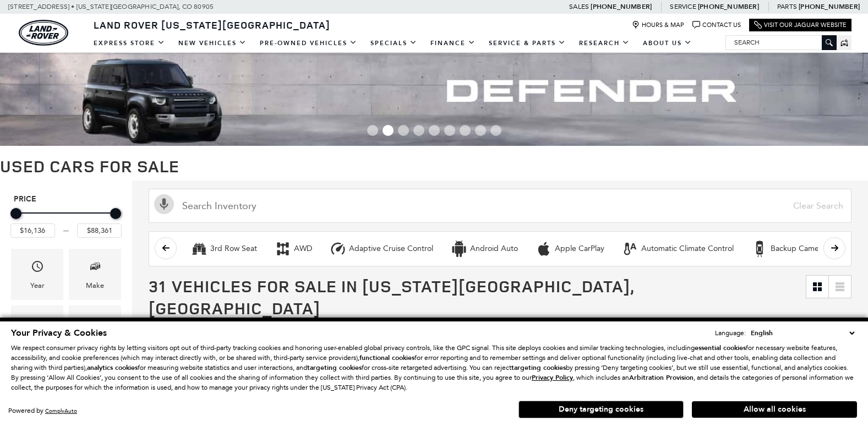 This screenshot has height=426, width=868. I want to click on span: Go to slide 8, so click(481, 131).